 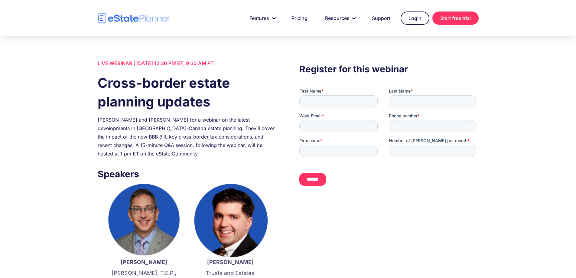 What do you see at coordinates (381, 18) in the screenshot?
I see `a: Support` at bounding box center [381, 18].